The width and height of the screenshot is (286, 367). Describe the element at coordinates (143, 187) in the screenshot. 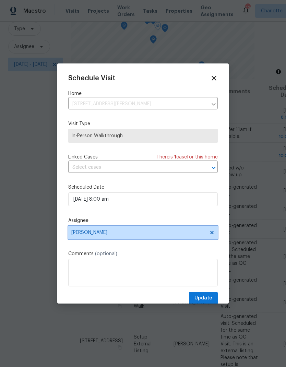

I see `label: Scheduled Date` at that location.